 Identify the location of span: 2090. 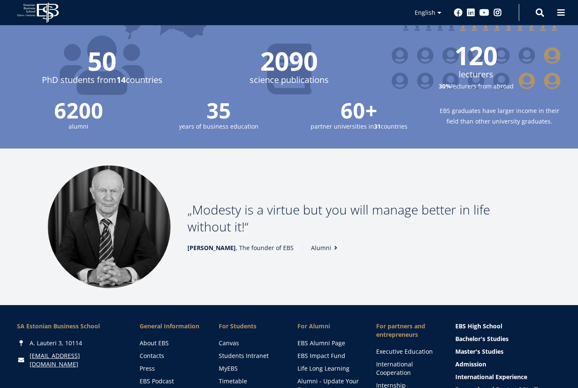
(289, 61).